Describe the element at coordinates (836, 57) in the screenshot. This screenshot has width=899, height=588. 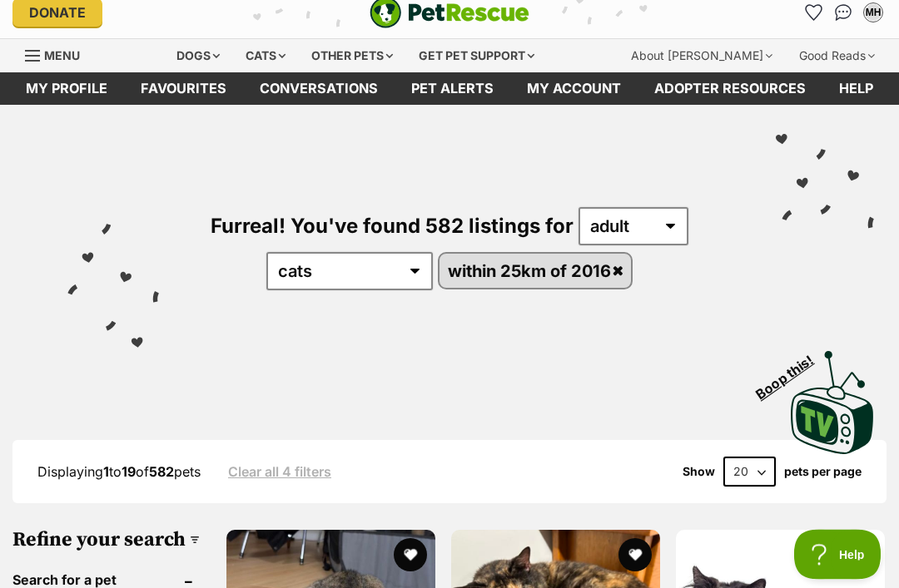
I see `div: Good Reads` at that location.